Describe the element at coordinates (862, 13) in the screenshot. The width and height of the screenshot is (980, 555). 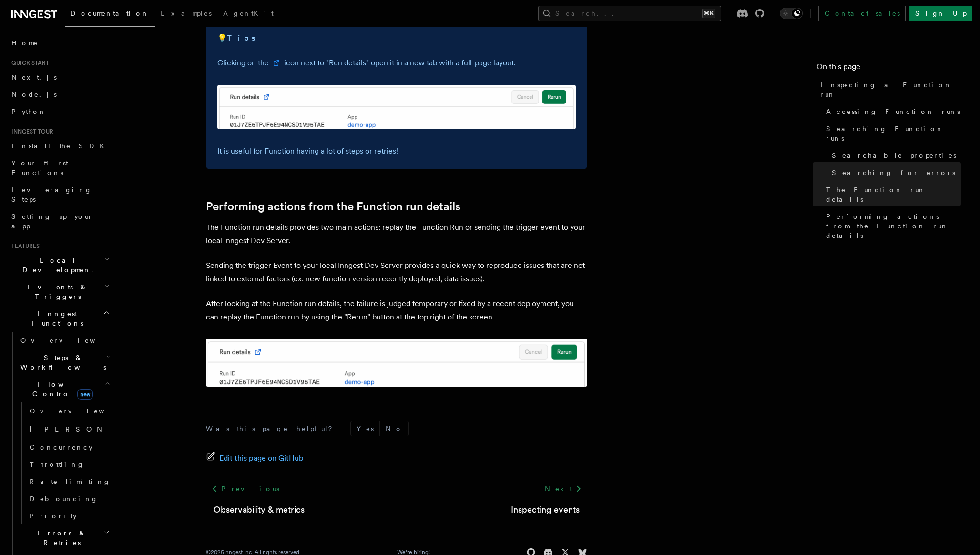
I see `a: Contact sales` at that location.